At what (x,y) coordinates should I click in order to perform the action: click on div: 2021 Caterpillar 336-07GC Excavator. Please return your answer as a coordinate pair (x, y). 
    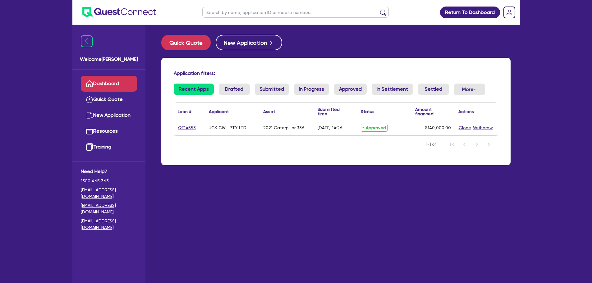
    Looking at the image, I should click on (287, 128).